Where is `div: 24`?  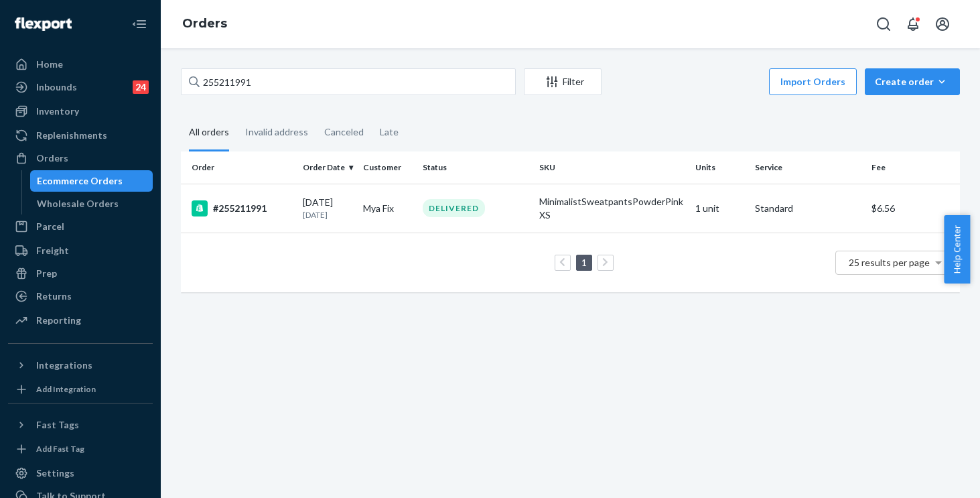
div: 24 is located at coordinates (141, 87).